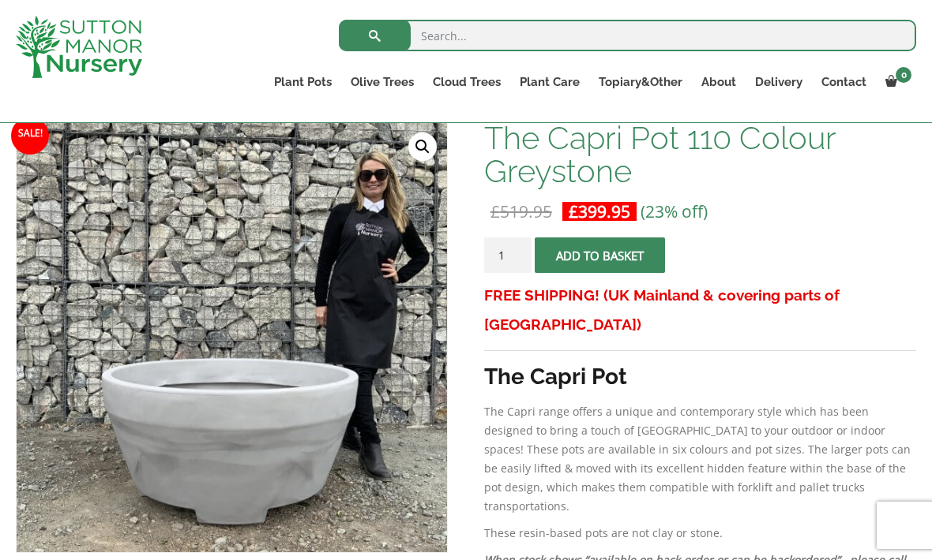  Describe the element at coordinates (599, 211) in the screenshot. I see `bdi: 399.95` at that location.